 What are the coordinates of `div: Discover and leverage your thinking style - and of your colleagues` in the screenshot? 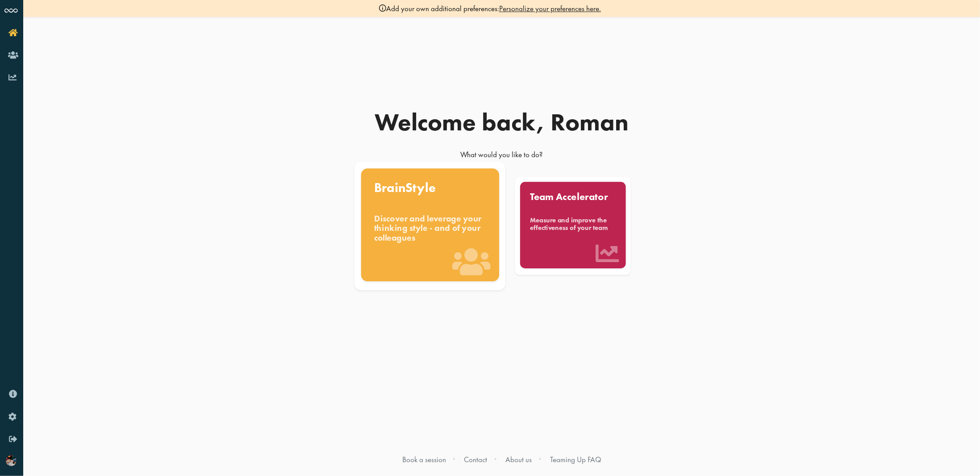 It's located at (430, 228).